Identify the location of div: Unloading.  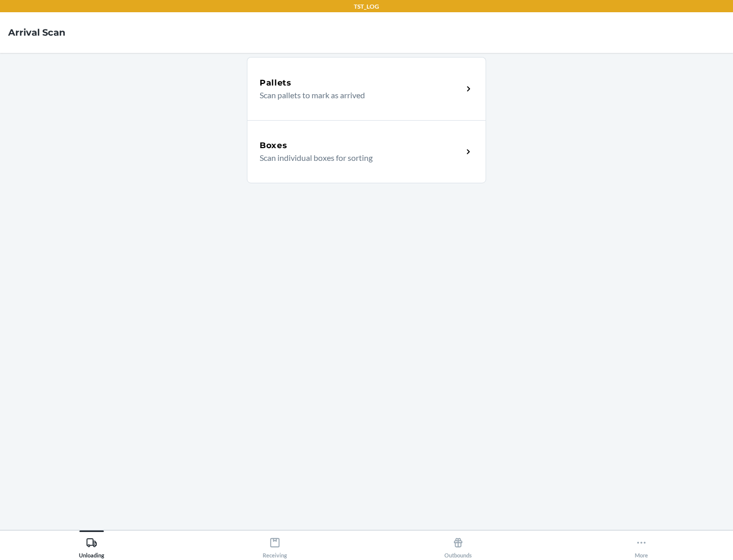
(92, 546).